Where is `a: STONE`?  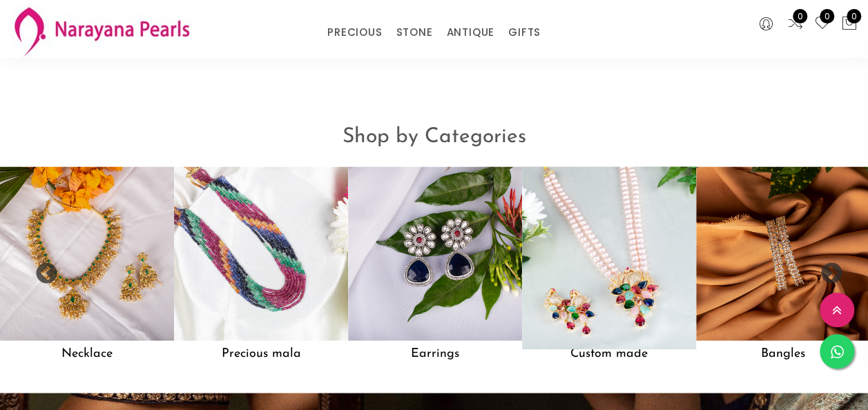
a: STONE is located at coordinates (413, 33).